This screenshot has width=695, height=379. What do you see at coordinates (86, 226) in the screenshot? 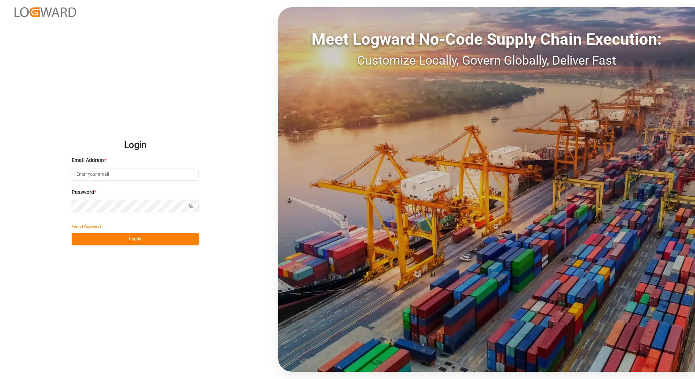
I see `button: Forgot Password?` at bounding box center [86, 226].